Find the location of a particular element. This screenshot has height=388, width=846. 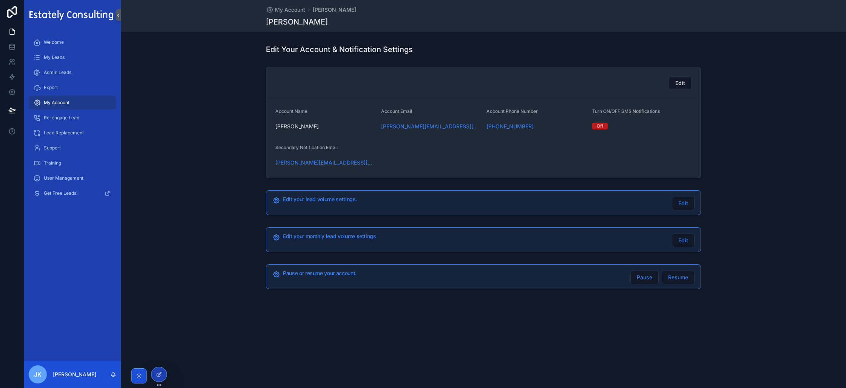

span: Turn ON/OFF SMS Notifications is located at coordinates (626, 111).